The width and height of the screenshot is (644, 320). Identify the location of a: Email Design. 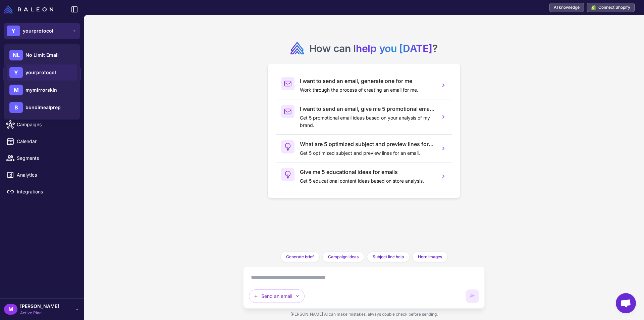
(42, 108).